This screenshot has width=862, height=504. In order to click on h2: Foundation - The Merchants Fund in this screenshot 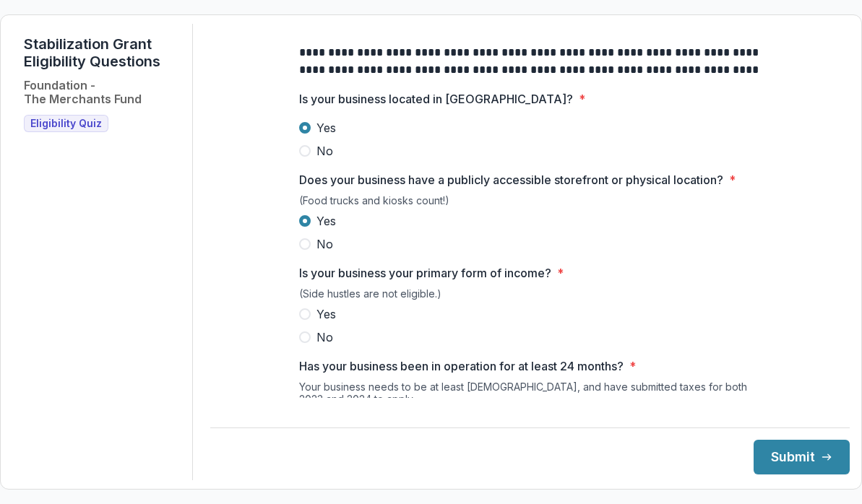, I will do `click(83, 93)`.